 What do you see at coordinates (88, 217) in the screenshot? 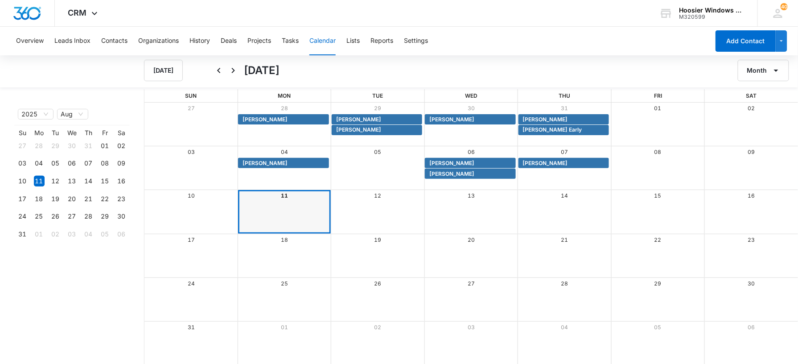
I see `td: 2025-08-28` at bounding box center [88, 217].